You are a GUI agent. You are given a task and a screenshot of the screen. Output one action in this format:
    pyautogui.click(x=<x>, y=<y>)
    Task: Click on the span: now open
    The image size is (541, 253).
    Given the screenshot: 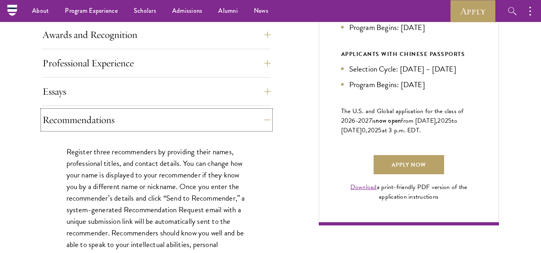 What is the action you would take?
    pyautogui.click(x=388, y=120)
    